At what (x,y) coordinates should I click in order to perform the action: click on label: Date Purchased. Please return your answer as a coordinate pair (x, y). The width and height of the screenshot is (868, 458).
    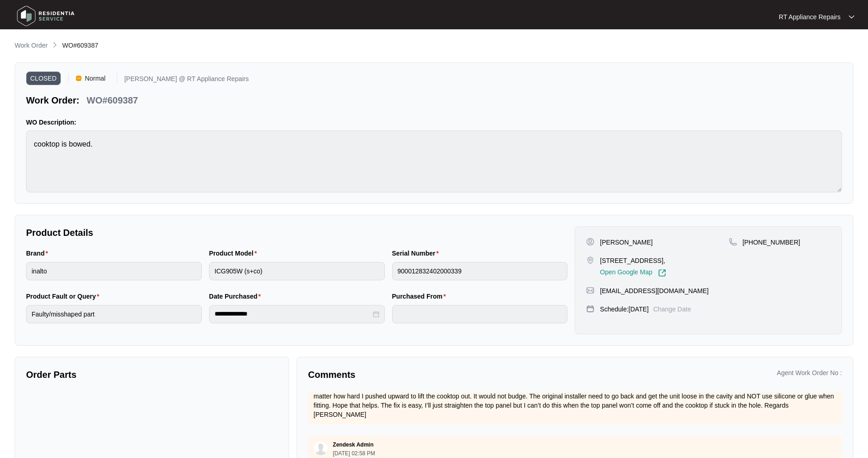
    Looking at the image, I should click on (236, 296).